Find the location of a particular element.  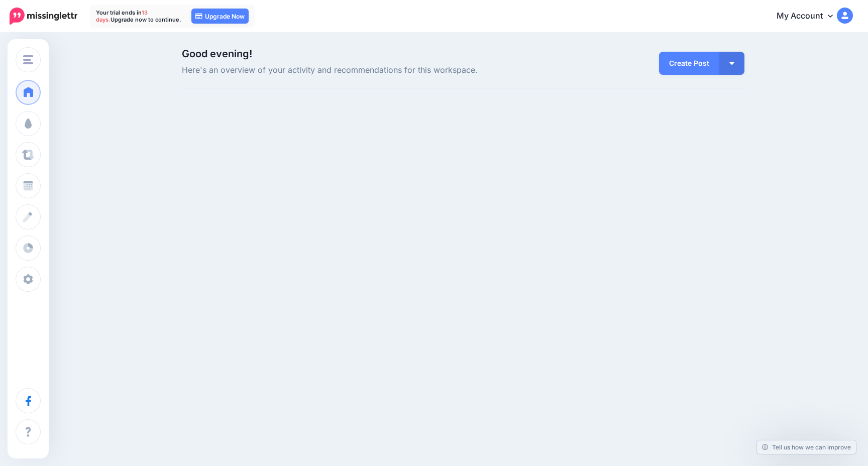

span: Here's an overview of your activity and recommendations for this workspace. is located at coordinates (366, 70).